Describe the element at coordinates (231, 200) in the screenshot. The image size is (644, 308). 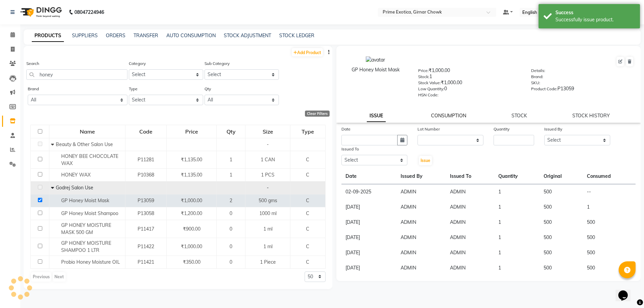
I see `span: 2` at that location.